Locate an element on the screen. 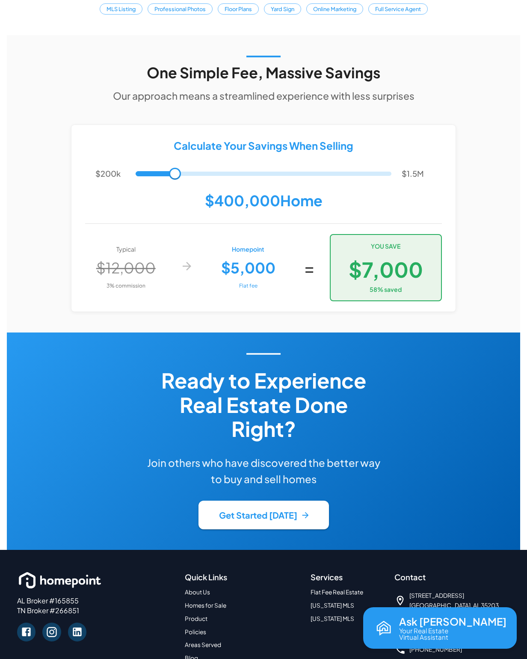 This screenshot has height=659, width=527. h3: One Simple Fee, Massive Savings is located at coordinates (264, 73).